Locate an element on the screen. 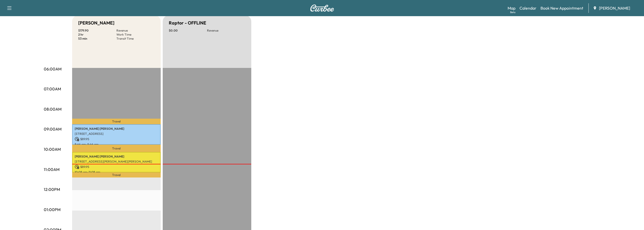  p: 01:00PM is located at coordinates (52, 210).